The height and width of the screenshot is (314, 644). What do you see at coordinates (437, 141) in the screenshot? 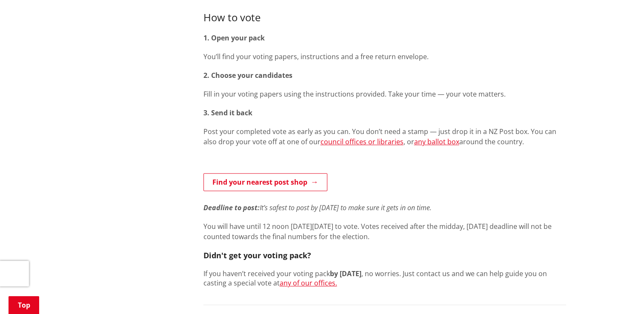
I see `a: any ballot box` at bounding box center [437, 141].